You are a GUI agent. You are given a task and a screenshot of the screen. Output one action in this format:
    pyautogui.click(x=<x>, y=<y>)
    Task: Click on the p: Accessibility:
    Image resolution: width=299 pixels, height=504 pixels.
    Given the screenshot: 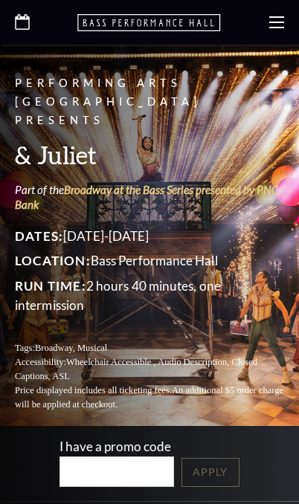 What is the action you would take?
    pyautogui.click(x=149, y=369)
    